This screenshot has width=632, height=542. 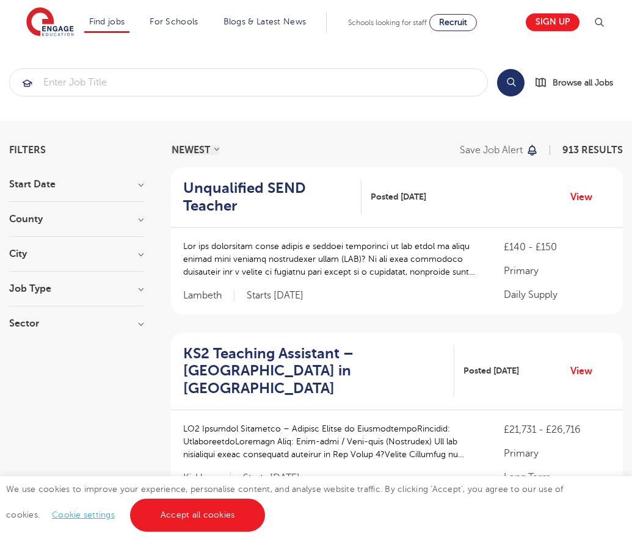 I want to click on h3: Start Date, so click(x=76, y=184).